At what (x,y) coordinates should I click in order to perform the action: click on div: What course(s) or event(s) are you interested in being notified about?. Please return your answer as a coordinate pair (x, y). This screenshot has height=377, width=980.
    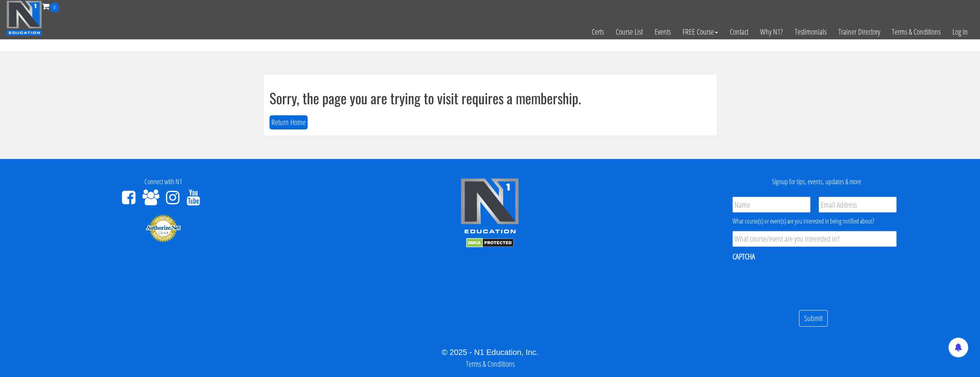
    Looking at the image, I should click on (814, 221).